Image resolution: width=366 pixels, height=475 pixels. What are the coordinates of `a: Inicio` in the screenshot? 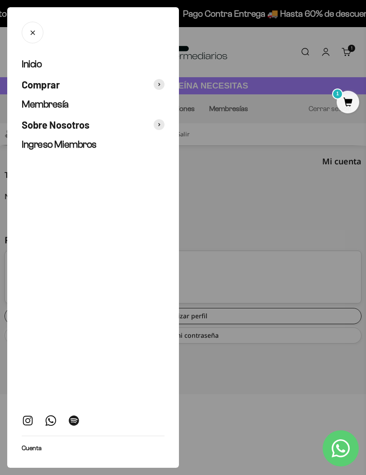 It's located at (93, 64).